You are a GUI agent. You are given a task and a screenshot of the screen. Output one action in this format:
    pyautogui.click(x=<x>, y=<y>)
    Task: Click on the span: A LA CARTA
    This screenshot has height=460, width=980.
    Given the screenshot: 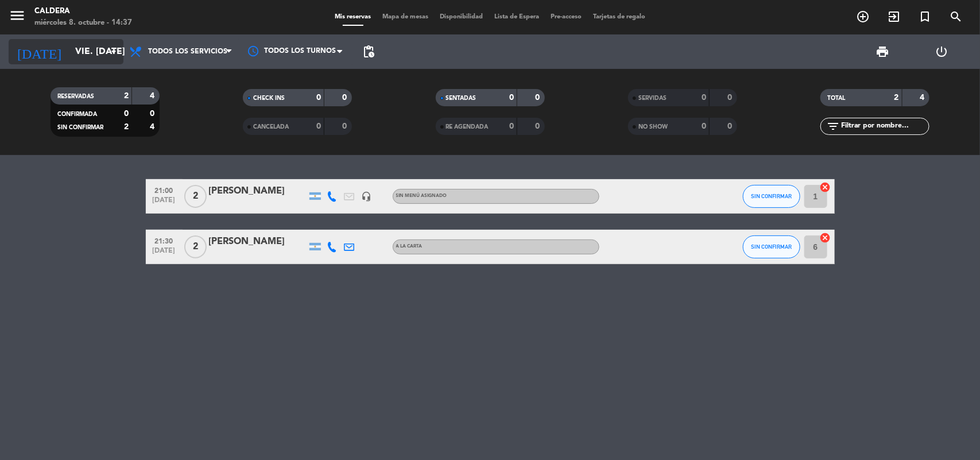 What is the action you would take?
    pyautogui.click(x=409, y=247)
    